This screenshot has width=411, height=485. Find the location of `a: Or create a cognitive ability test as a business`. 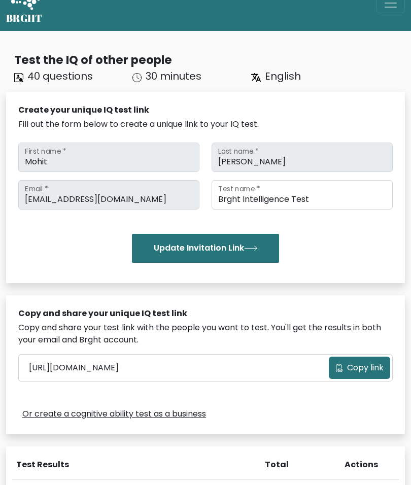

a: Or create a cognitive ability test as a business is located at coordinates (114, 414).